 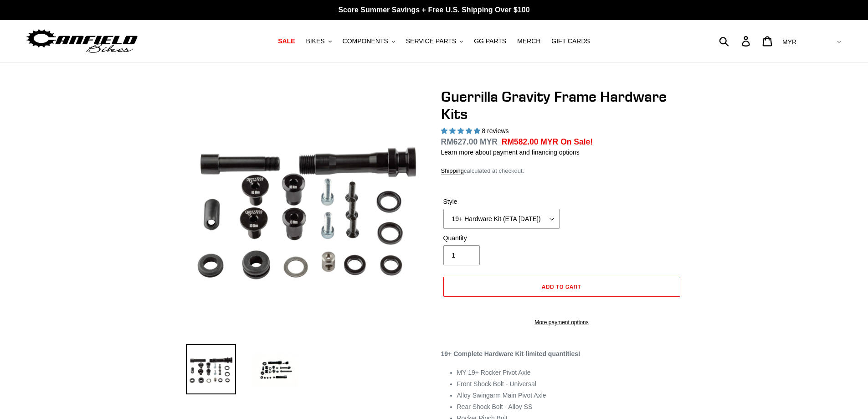 I want to click on input: Search, so click(x=735, y=41).